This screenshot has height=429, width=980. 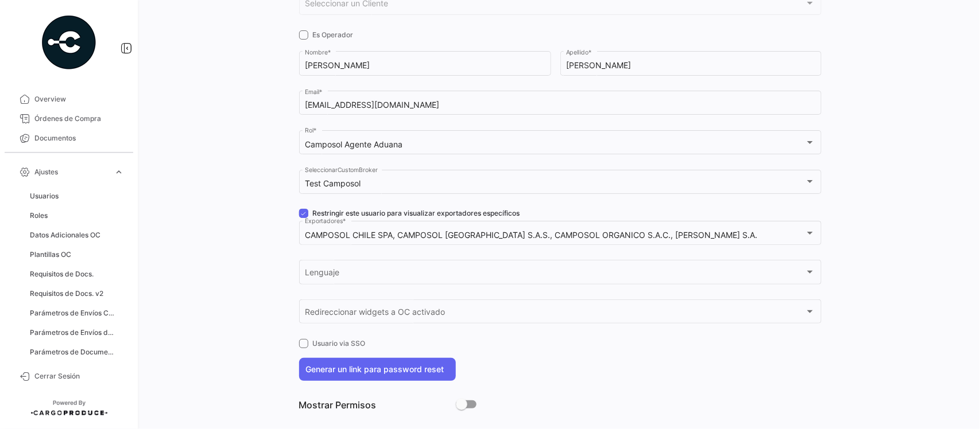 What do you see at coordinates (79, 100) in the screenshot?
I see `span: Overview` at bounding box center [79, 100].